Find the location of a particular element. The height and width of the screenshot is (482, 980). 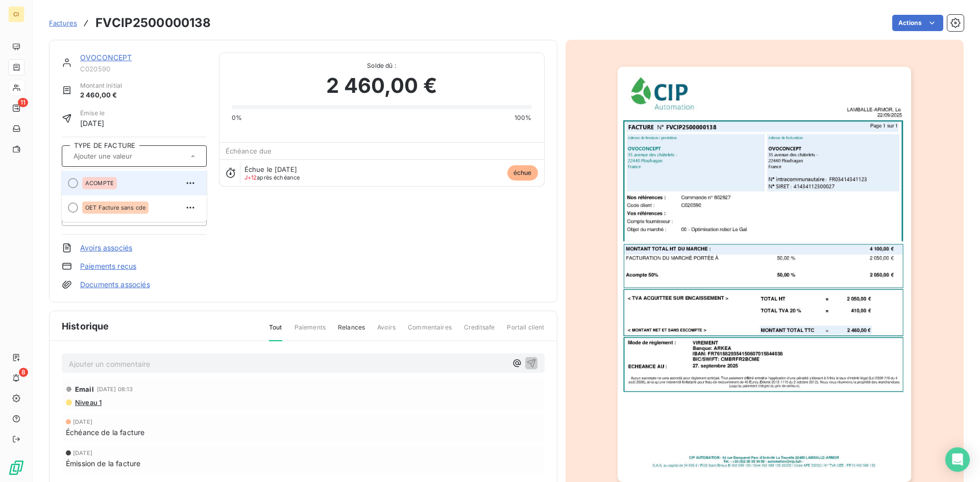

span: Email is located at coordinates (84, 389).